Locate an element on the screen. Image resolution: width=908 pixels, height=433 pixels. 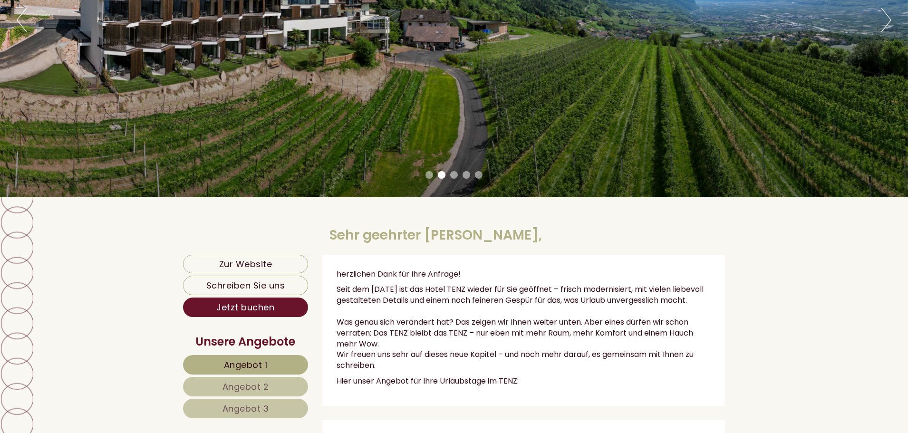
button: Previous is located at coordinates (21, 20).